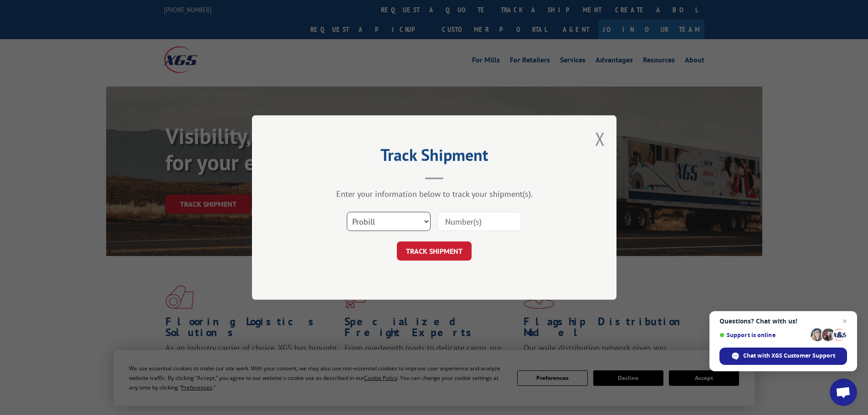 This screenshot has width=868, height=415. I want to click on button: Close modal, so click(600, 138).